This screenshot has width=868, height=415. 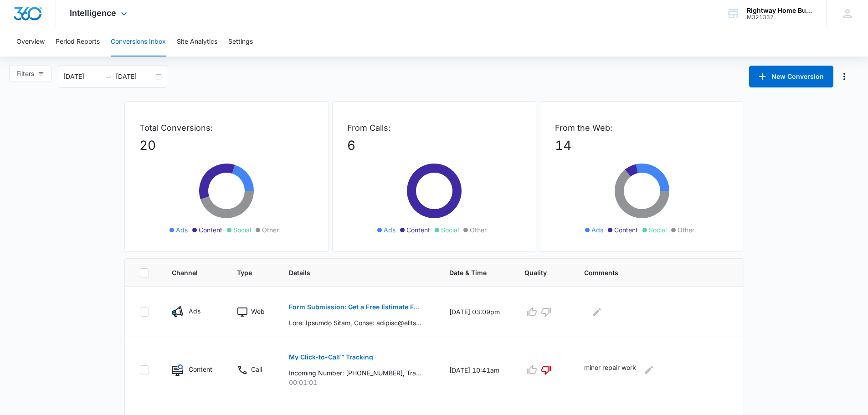 I want to click on button: Manage Numbers, so click(x=845, y=77).